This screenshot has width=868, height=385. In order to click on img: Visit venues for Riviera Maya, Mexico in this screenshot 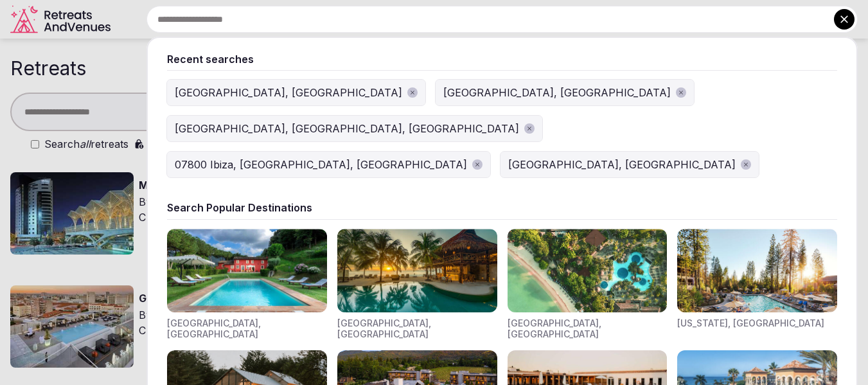, I will do `click(417, 271)`.